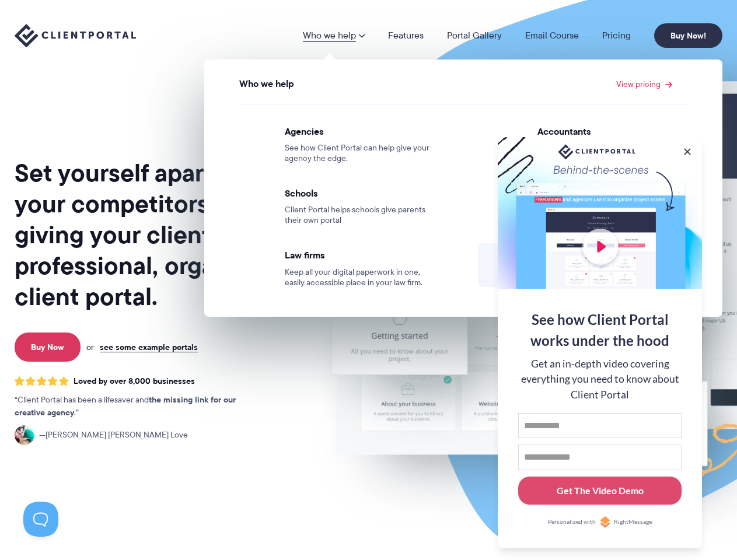 The width and height of the screenshot is (737, 560). What do you see at coordinates (359, 132) in the screenshot?
I see `span: Agencies` at bounding box center [359, 132].